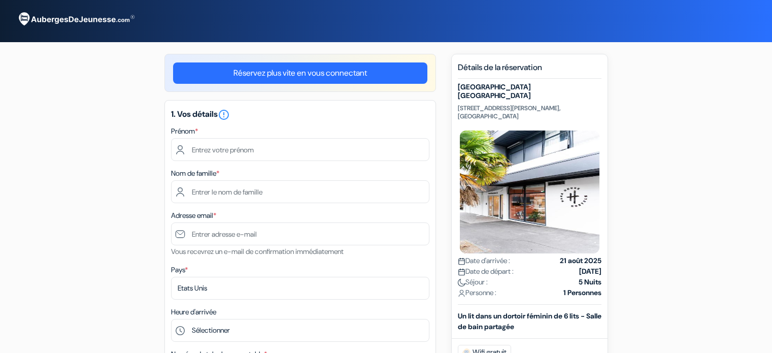 This screenshot has width=772, height=353. Describe the element at coordinates (76, 19) in the screenshot. I see `img: AubergesDeJeunesse.com` at that location.